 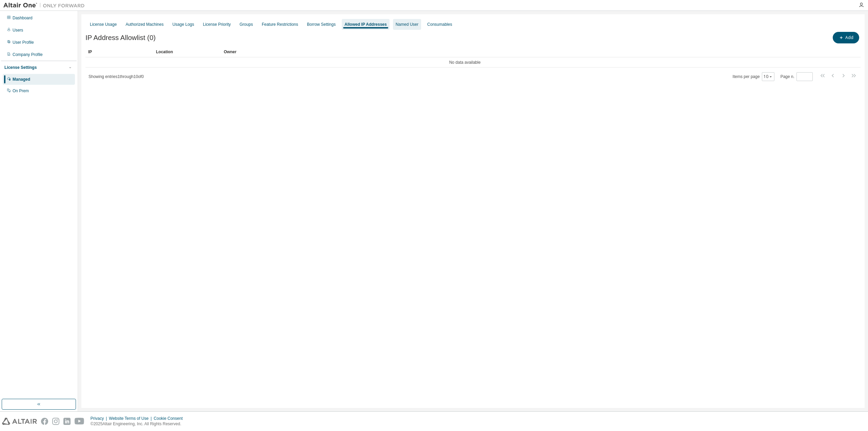 What do you see at coordinates (187, 52) in the screenshot?
I see `div: Location` at bounding box center [187, 52].